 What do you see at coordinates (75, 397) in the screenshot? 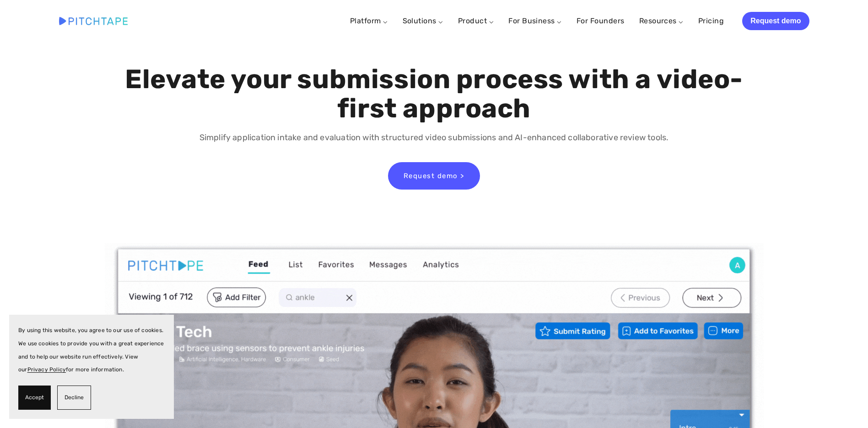
I see `button: Decline` at bounding box center [75, 397].